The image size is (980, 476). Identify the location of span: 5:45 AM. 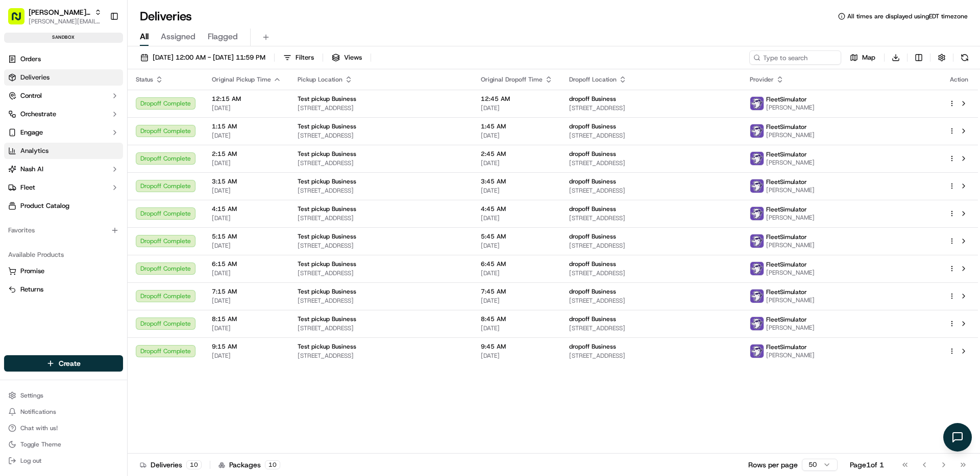
(516, 236).